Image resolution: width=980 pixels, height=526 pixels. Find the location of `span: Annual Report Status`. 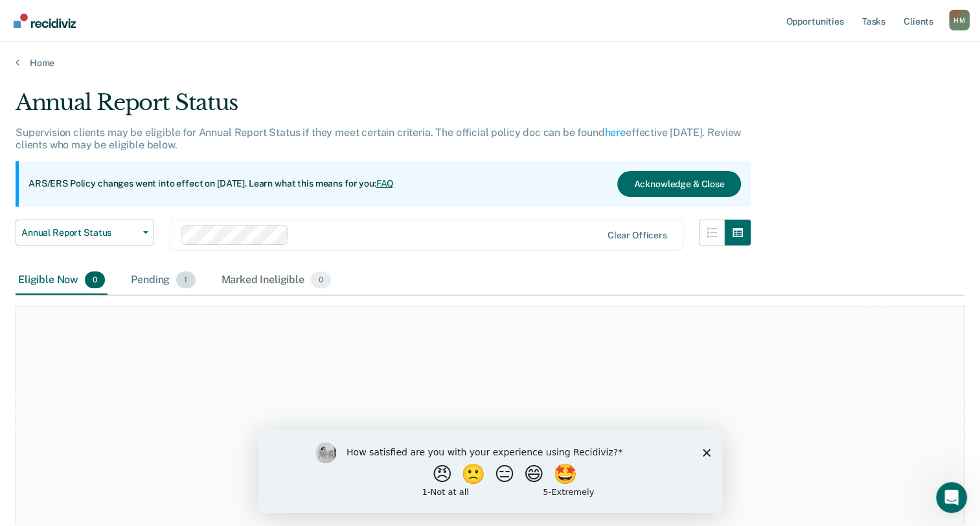

span: Annual Report Status is located at coordinates (80, 233).